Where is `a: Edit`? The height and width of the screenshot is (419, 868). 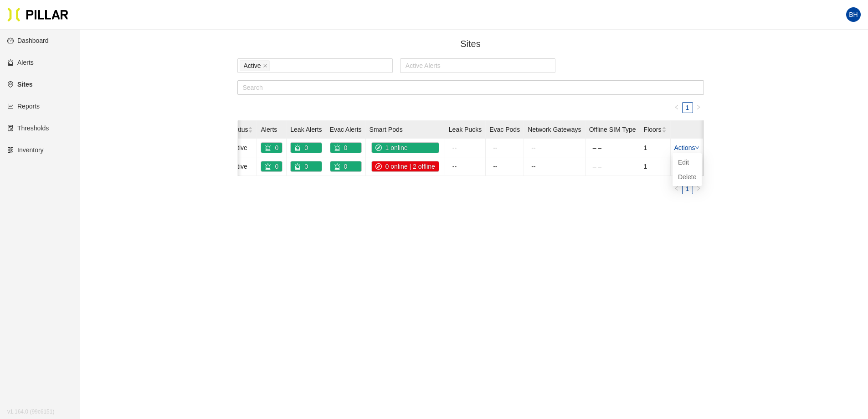 a: Edit is located at coordinates (684, 162).